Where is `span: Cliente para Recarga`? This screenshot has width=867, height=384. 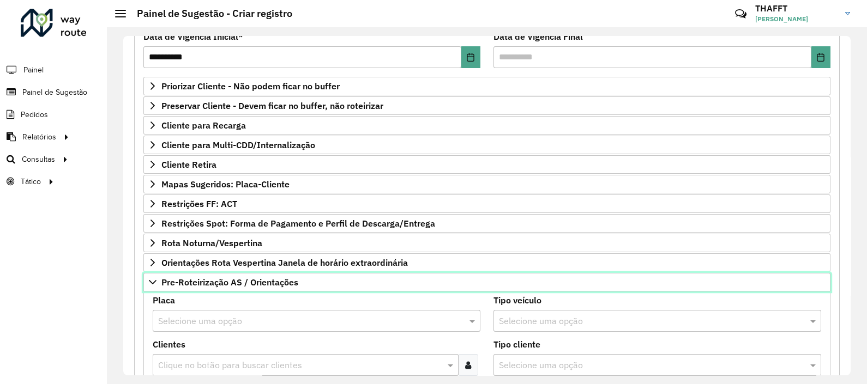 span: Cliente para Recarga is located at coordinates (203, 125).